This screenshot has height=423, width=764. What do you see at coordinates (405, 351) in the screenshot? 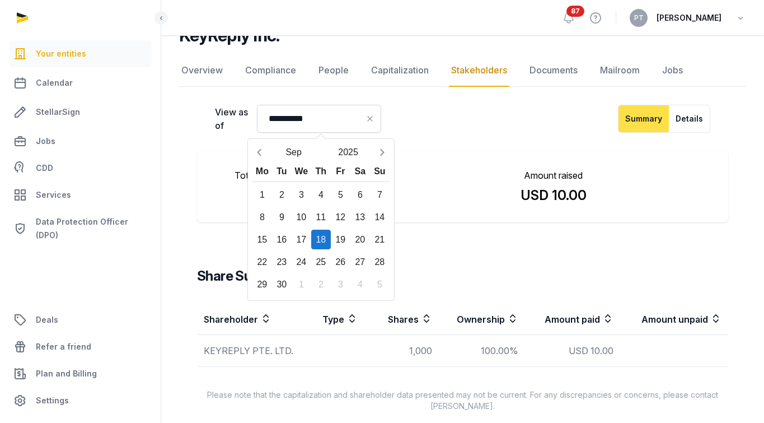
I see `td: 1,000` at bounding box center [405, 351].